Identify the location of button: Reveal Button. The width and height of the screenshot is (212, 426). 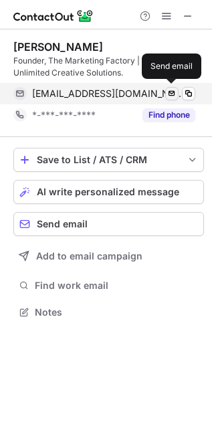
(169, 115).